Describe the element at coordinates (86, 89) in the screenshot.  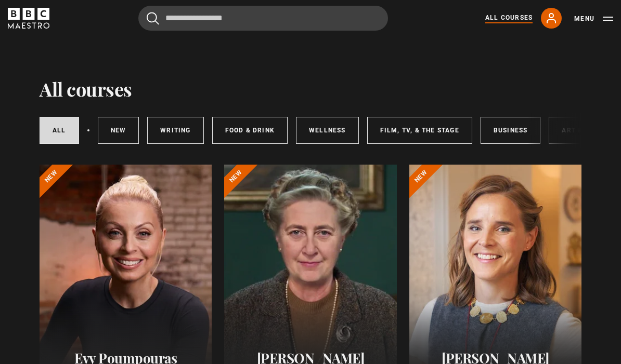
I see `h1: All courses` at that location.